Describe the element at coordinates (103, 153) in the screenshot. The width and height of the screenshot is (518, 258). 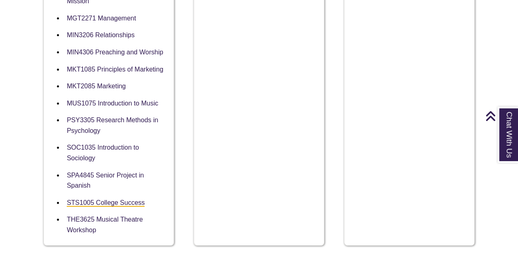
I see `a: SOC1035 Introduction to Sociology` at that location.